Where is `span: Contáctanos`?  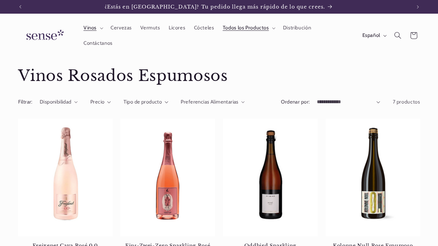 span: Contáctanos is located at coordinates (98, 43).